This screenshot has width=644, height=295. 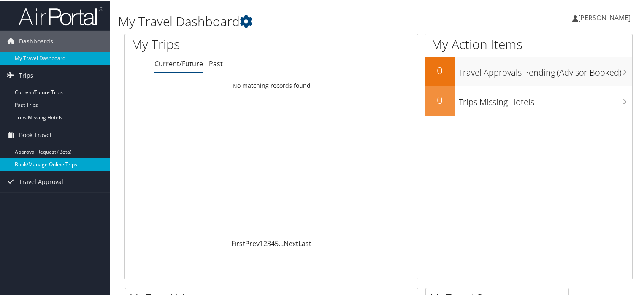 I want to click on a: 5, so click(x=276, y=243).